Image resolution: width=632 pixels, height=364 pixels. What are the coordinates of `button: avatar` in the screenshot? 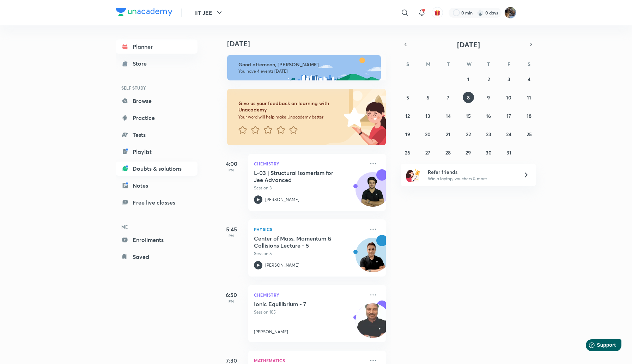 It's located at (438, 13).